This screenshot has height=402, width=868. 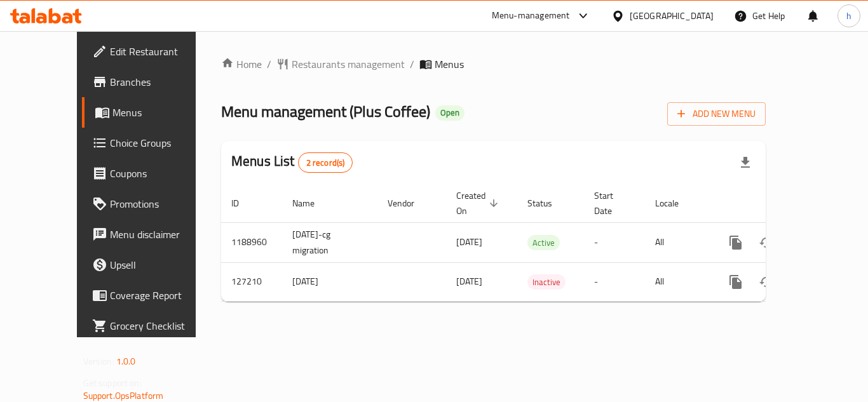 I want to click on span: h, so click(x=849, y=16).